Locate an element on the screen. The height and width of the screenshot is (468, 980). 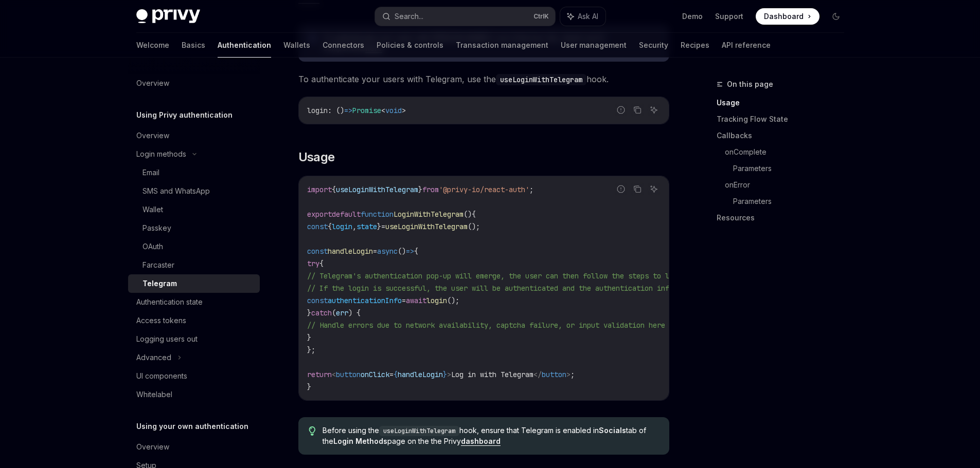
span: button is located at coordinates (553, 375).